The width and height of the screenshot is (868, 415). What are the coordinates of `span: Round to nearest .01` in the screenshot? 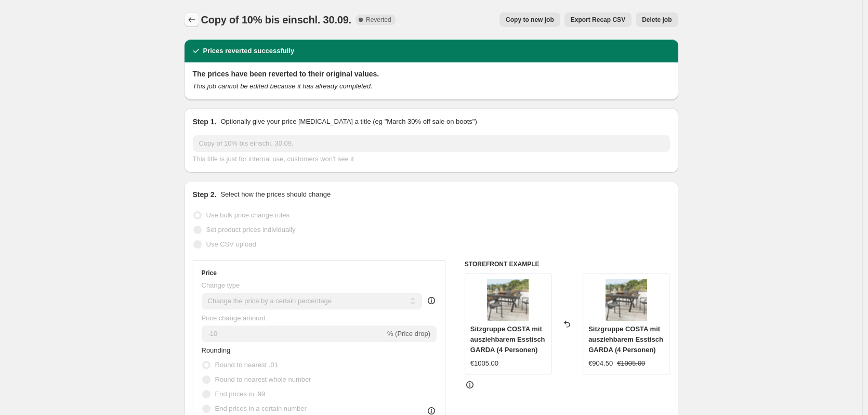 It's located at (247, 364).